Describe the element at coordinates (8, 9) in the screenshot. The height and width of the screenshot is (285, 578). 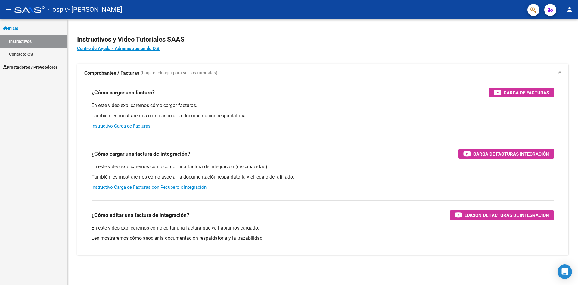
I see `mat-icon: menu` at that location.